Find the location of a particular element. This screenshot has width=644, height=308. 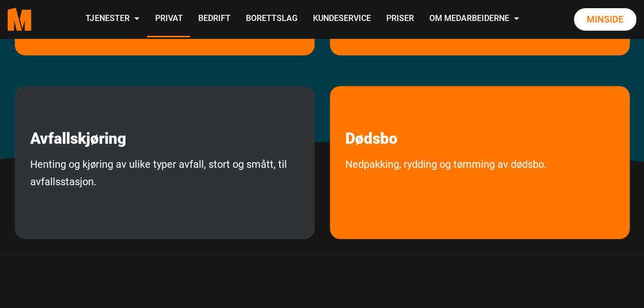

a: Priser is located at coordinates (399, 19).